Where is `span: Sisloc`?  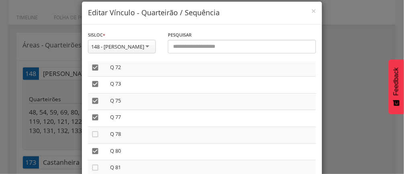
span: Sisloc is located at coordinates (95, 35).